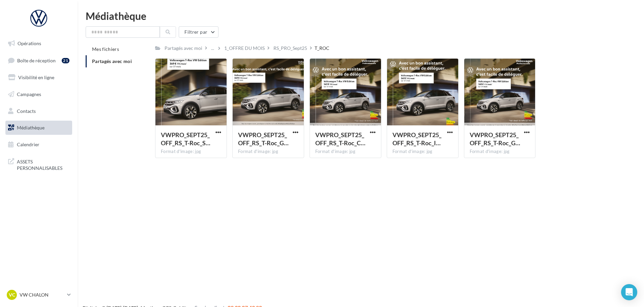 The width and height of the screenshot is (644, 307). What do you see at coordinates (361, 16) in the screenshot?
I see `div: Médiathèque` at bounding box center [361, 16].